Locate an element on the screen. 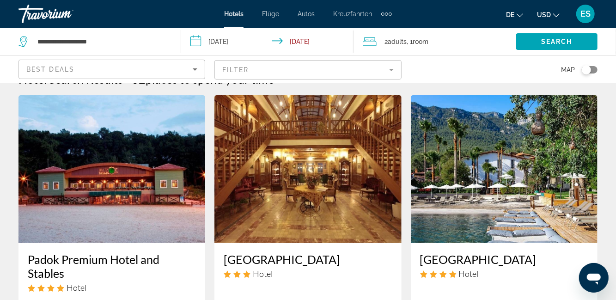 This screenshot has width=616, height=300. font: Flüge is located at coordinates (270, 14).